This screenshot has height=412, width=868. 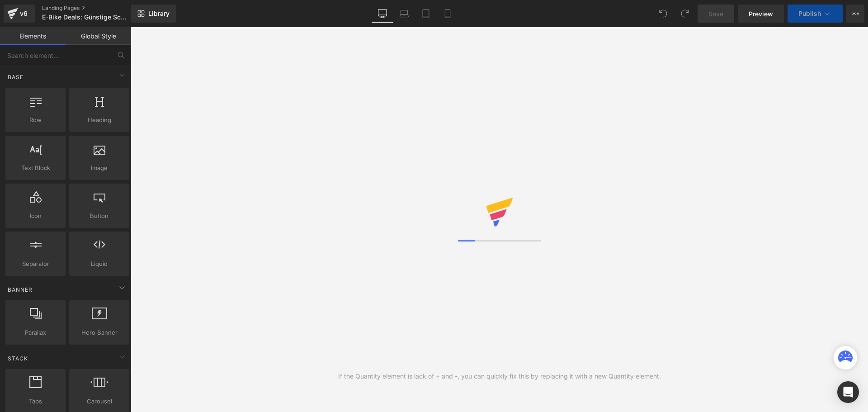 I want to click on span: Text Block, so click(x=36, y=168).